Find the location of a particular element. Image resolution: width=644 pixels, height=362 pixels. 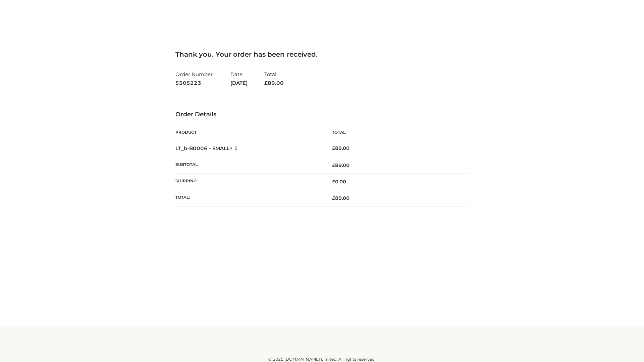

strong: LT_b-B0006 - SMALL is located at coordinates (207, 148).